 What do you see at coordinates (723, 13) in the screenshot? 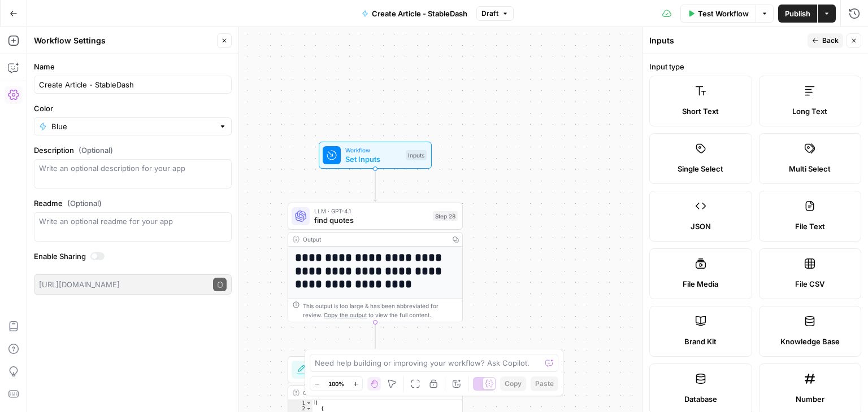
I see `span: Test Workflow` at bounding box center [723, 13].